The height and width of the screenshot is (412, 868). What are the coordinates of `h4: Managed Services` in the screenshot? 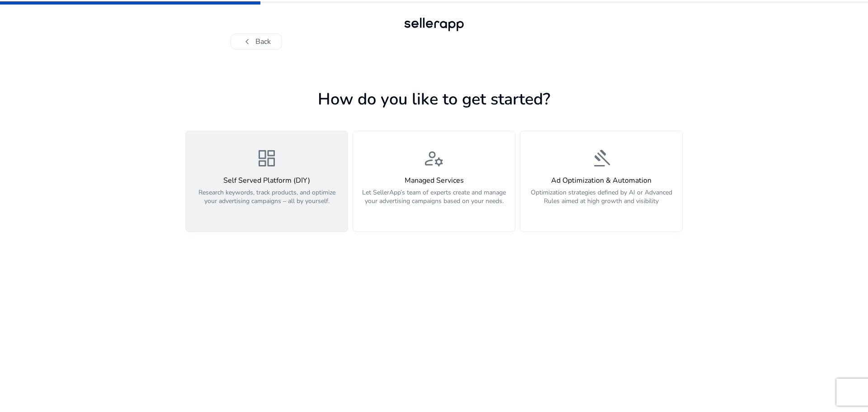 It's located at (434, 181).